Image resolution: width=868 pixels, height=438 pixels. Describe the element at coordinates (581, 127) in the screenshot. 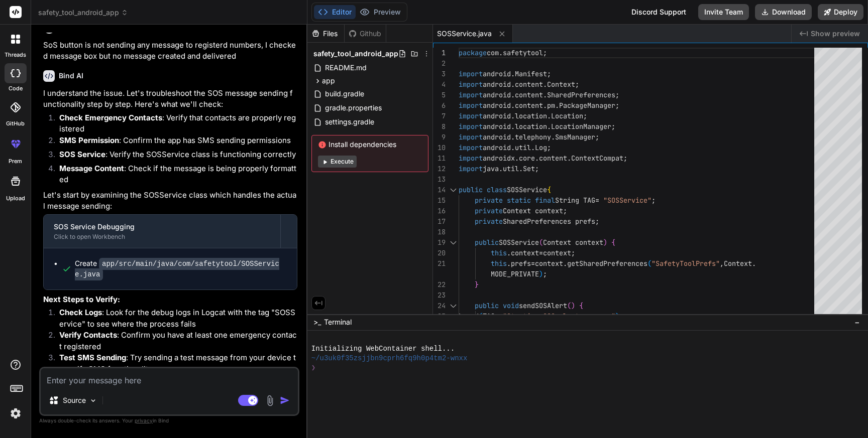

I see `span: LocationManager` at that location.